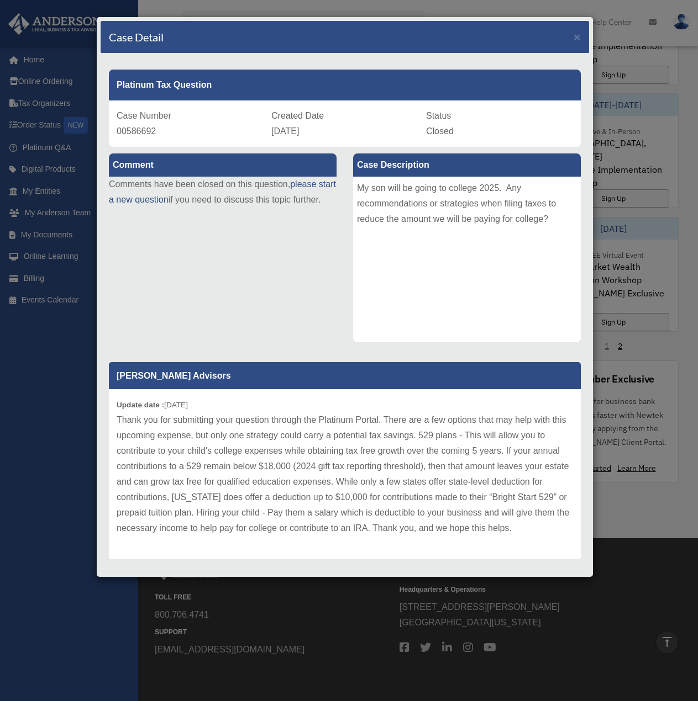 The image size is (698, 701). I want to click on div: Platinum Tax Question, so click(345, 85).